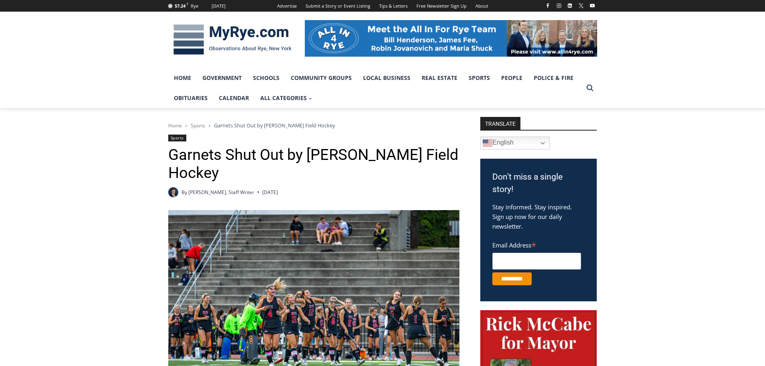  I want to click on a: YouTube, so click(593, 6).